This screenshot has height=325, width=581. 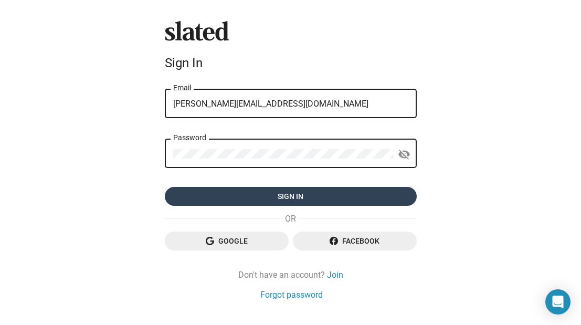 I want to click on button: Google, so click(x=227, y=241).